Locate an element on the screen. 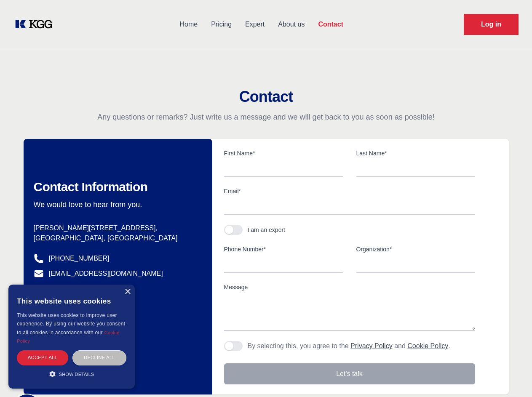 Image resolution: width=532 pixels, height=397 pixels. p: We would love to hear from you. is located at coordinates (116, 205).